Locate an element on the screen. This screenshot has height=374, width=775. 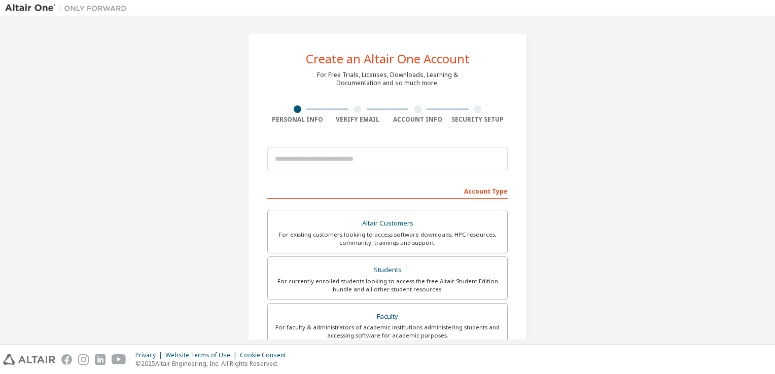
img: facebook.svg is located at coordinates (66, 360).